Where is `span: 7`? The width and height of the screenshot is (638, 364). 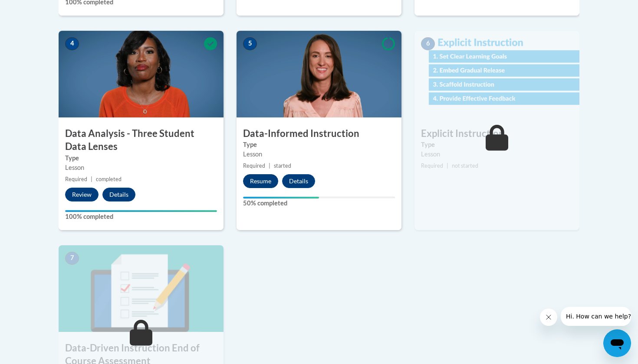
span: 7 is located at coordinates (72, 258).